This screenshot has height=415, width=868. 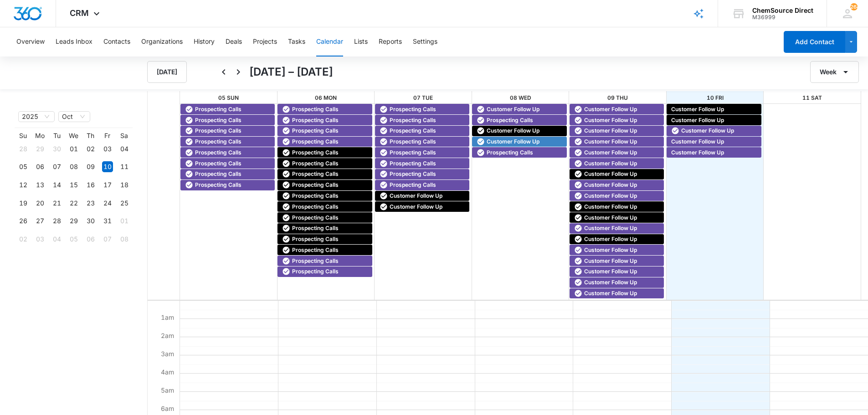 I want to click on div: 12, so click(x=24, y=185).